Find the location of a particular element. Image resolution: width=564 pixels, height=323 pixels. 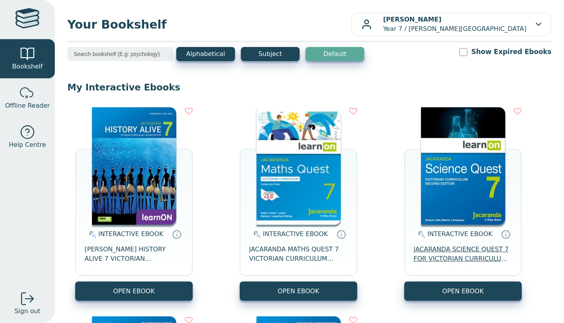

span: Bookshelf is located at coordinates (27, 67).